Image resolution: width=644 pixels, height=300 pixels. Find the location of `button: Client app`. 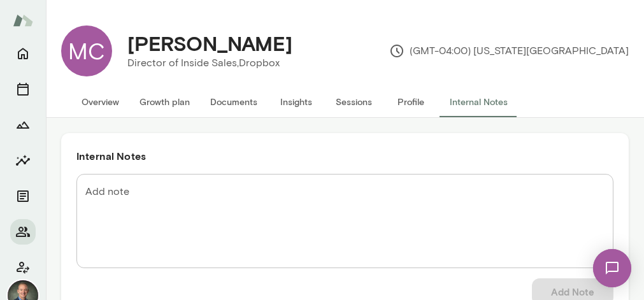

button: Client app is located at coordinates (23, 268).